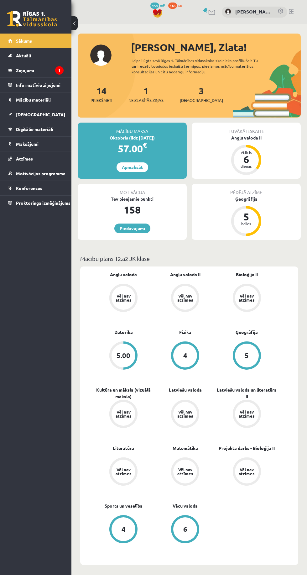 The image size is (307, 575). Describe the element at coordinates (247, 138) in the screenshot. I see `div: Angļu valoda II` at that location.